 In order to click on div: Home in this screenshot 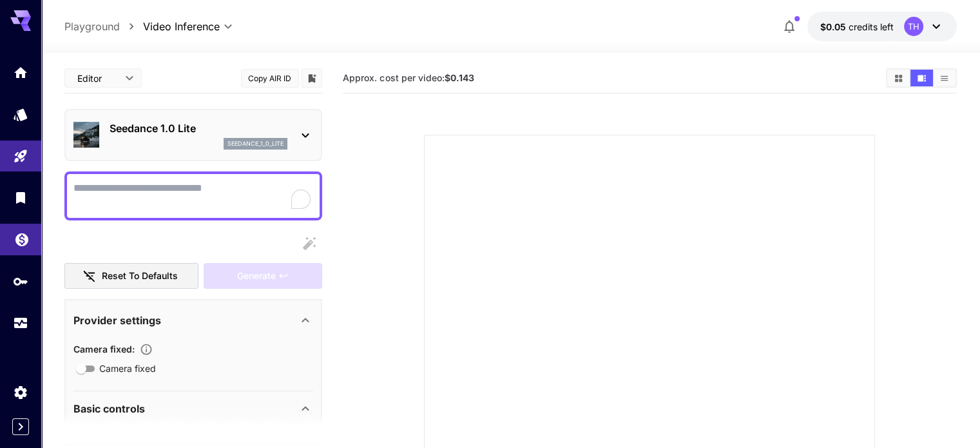, I will do `click(20, 73)`.